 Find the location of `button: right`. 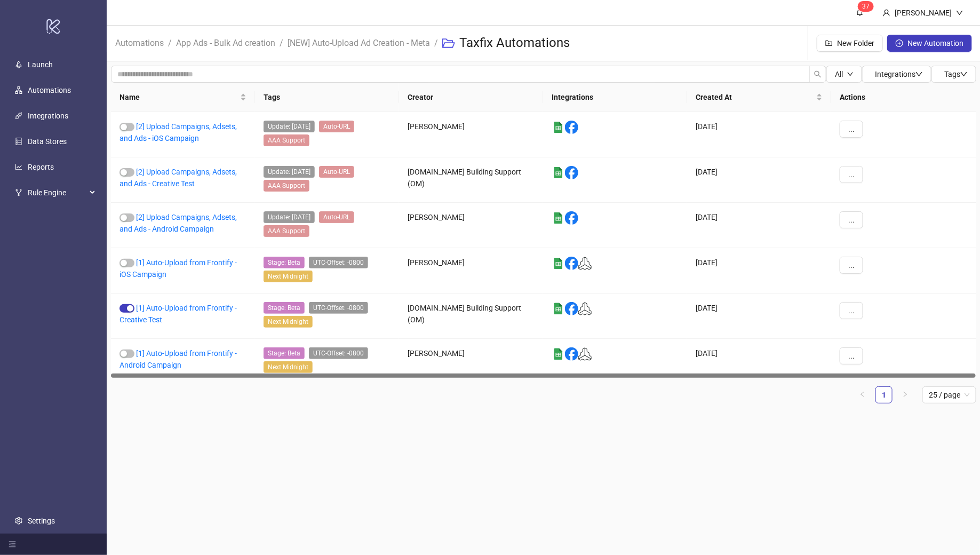

button: right is located at coordinates (905, 395).